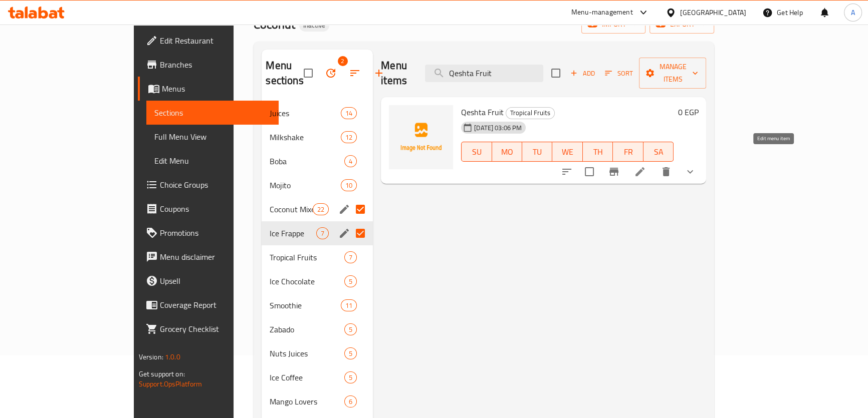 Image resolution: width=868 pixels, height=418 pixels. What do you see at coordinates (317, 257) in the screenshot?
I see `div: Tropical Fruits7` at bounding box center [317, 257].